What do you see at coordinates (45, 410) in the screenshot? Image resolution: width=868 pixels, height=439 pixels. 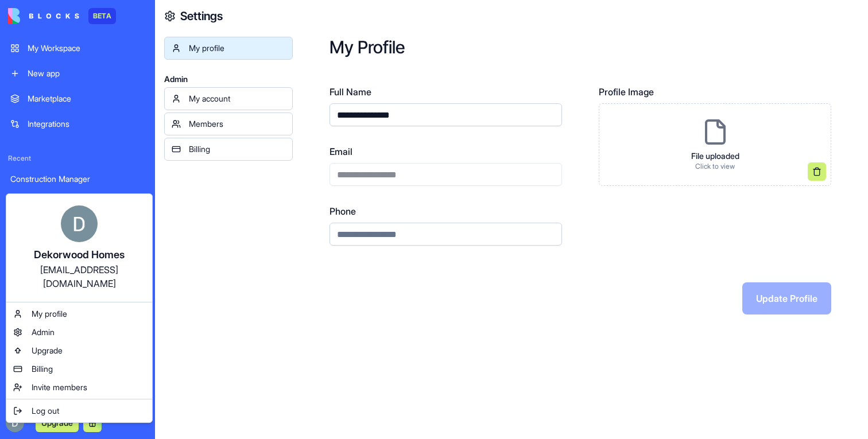 I see `span: Log out` at bounding box center [45, 410].